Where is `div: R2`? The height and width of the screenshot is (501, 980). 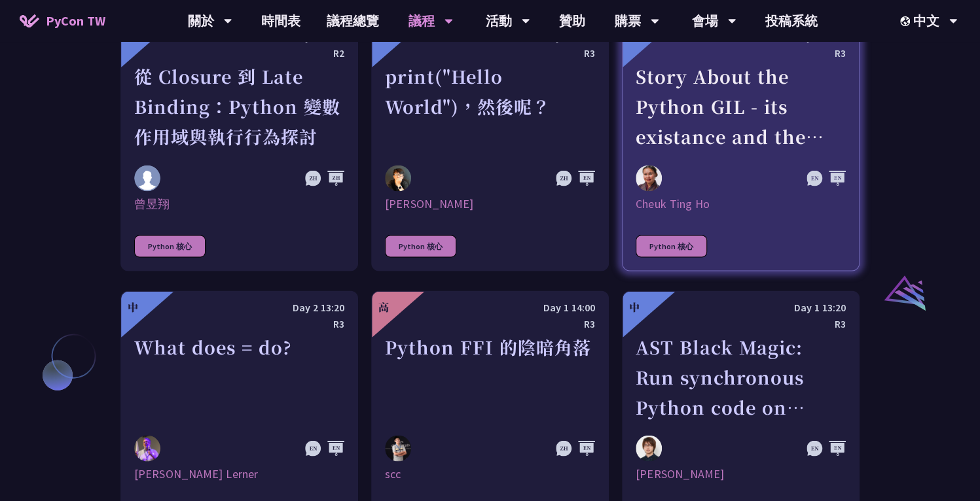 div: R2 is located at coordinates (239, 53).